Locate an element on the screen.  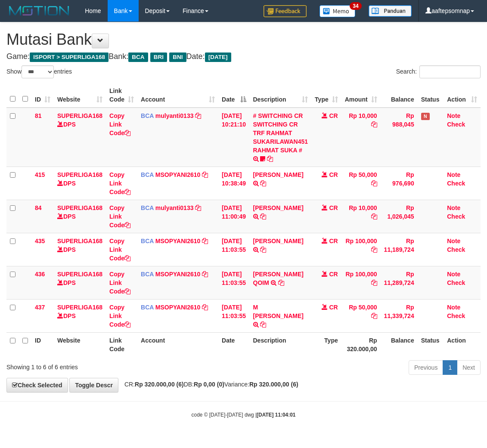
span: BRI is located at coordinates (158, 57).